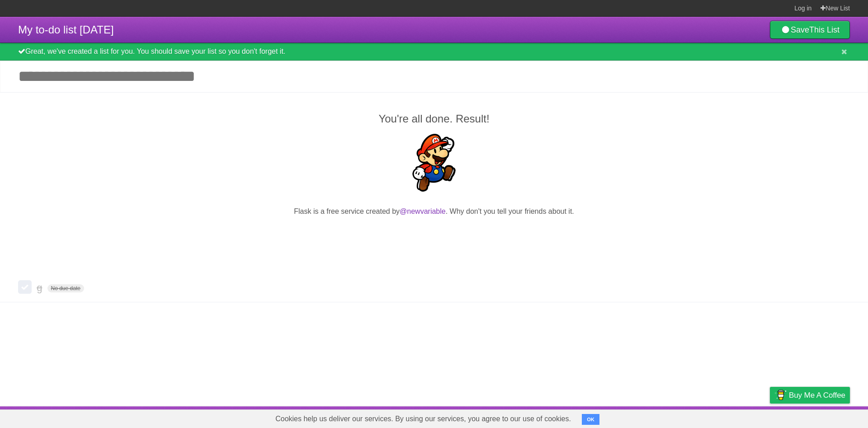  What do you see at coordinates (66, 288) in the screenshot?
I see `span: No due date` at bounding box center [66, 288].